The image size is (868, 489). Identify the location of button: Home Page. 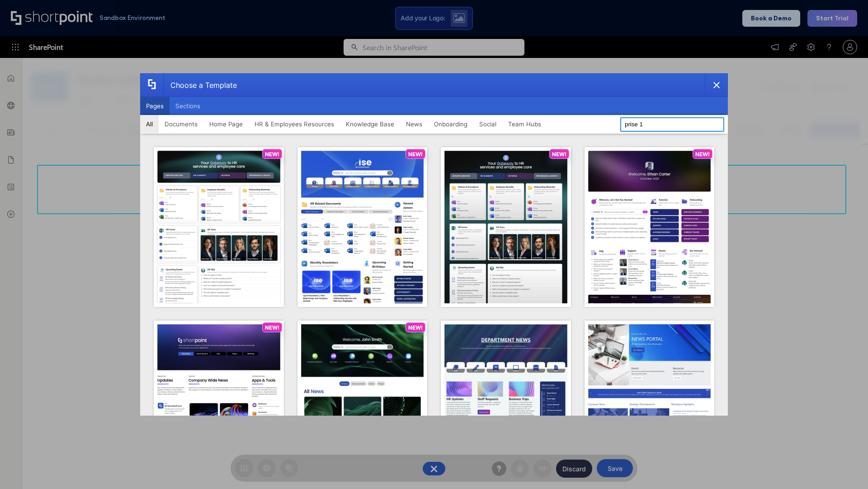
(226, 124).